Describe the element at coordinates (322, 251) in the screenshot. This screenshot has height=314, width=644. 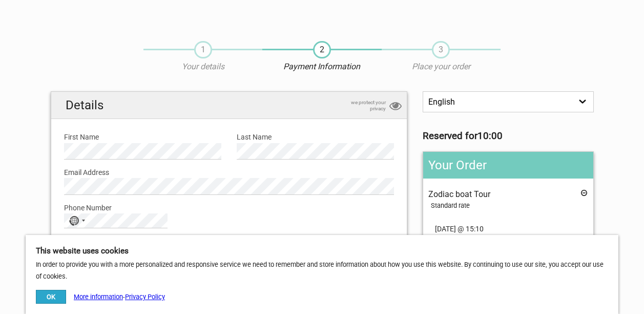
I see `h5: This website uses cookies` at that location.